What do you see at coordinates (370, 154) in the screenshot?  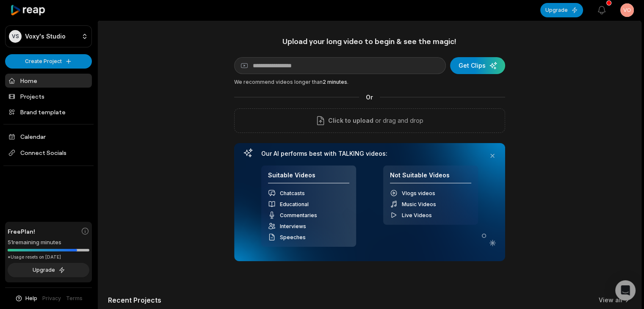 I see `h3: Our AI performs best with TALKING videos:` at bounding box center [370, 154].